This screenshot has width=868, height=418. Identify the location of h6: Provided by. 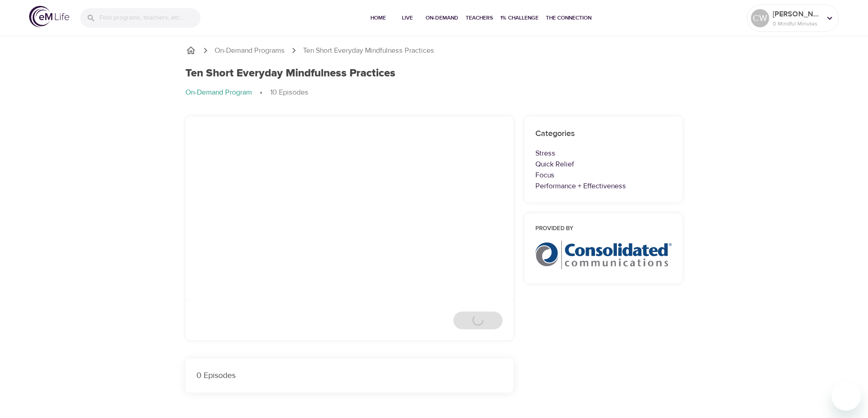
(603, 229).